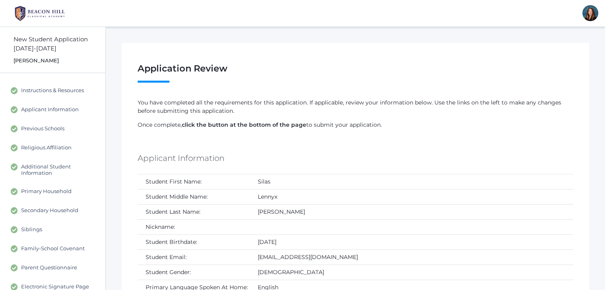 This screenshot has width=605, height=290. Describe the element at coordinates (59, 170) in the screenshot. I see `span: Additional Student Information` at that location.